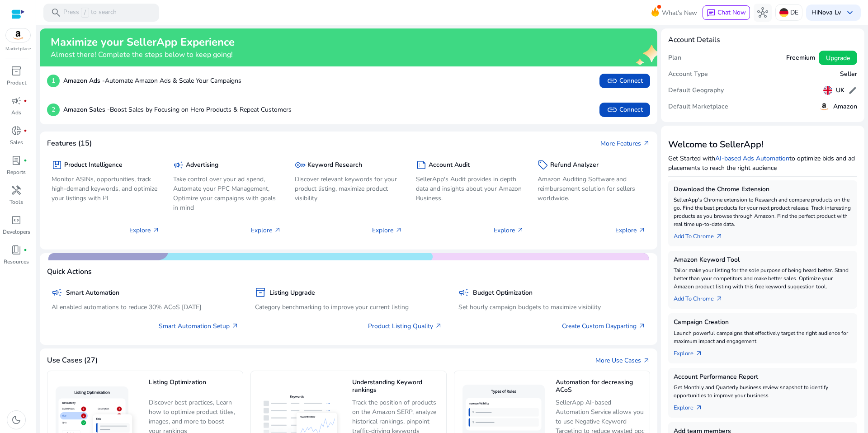  I want to click on span: hub, so click(763, 13).